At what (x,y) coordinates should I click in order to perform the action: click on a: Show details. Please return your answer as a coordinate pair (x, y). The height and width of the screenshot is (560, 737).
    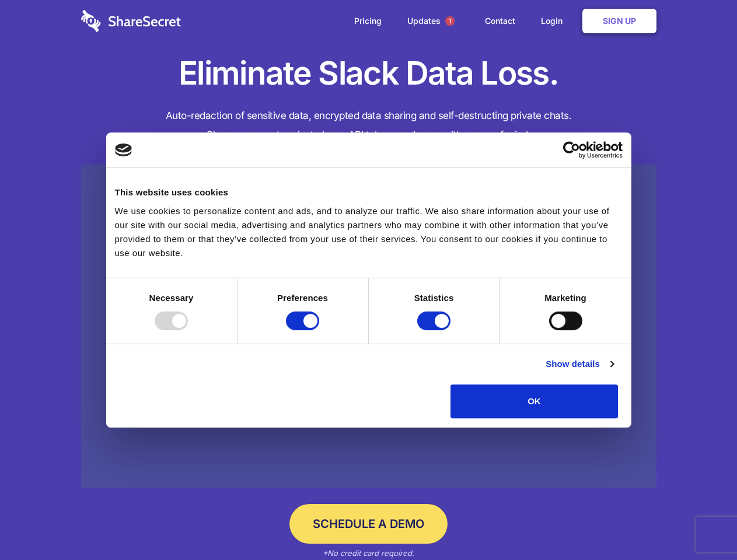
    Looking at the image, I should click on (579, 364).